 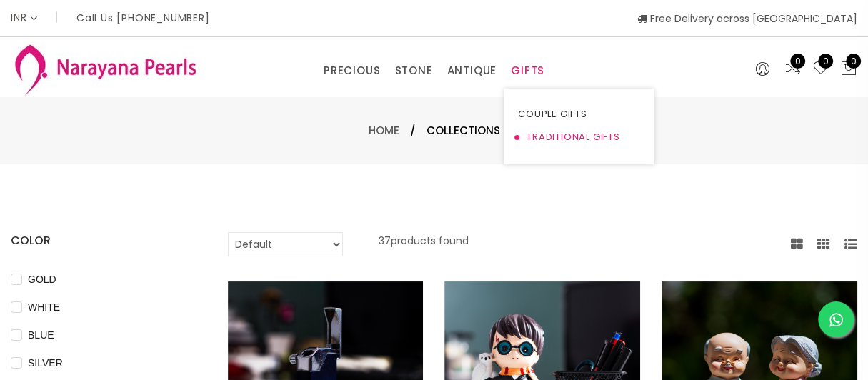 I want to click on span: GOLD, so click(x=42, y=280).